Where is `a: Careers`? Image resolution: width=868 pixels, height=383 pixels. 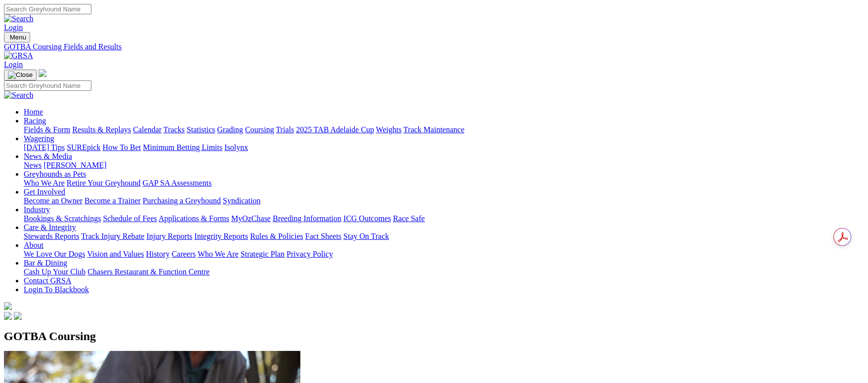
a: Careers is located at coordinates (184, 254).